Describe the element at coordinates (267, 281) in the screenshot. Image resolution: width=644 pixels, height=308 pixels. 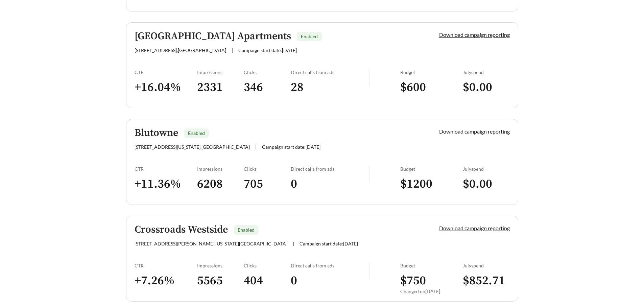
I see `h3: 404` at that location.